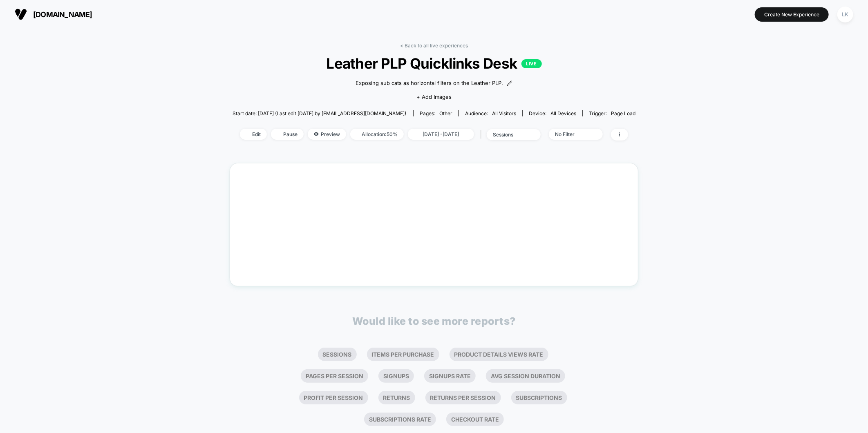 This screenshot has width=868, height=433. What do you see at coordinates (21, 14) in the screenshot?
I see `img: Visually logo` at bounding box center [21, 14].